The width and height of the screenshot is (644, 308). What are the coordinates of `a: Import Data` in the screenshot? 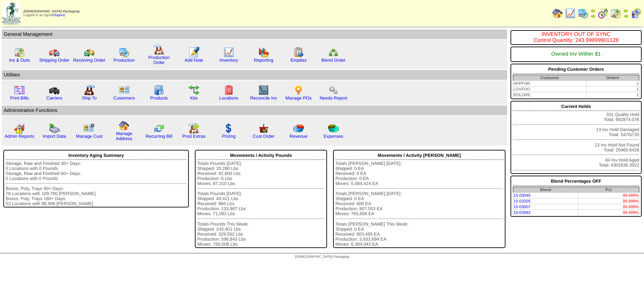 It's located at (54, 136).